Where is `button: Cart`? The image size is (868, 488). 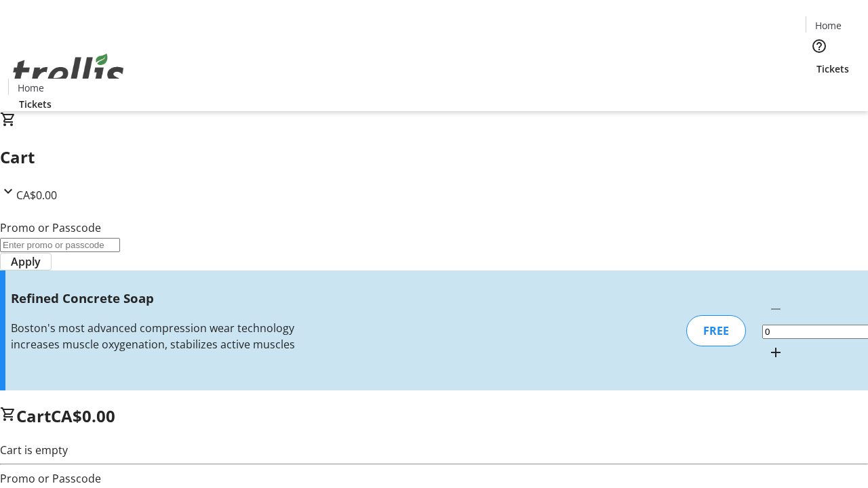
button: Cart is located at coordinates (819, 89).